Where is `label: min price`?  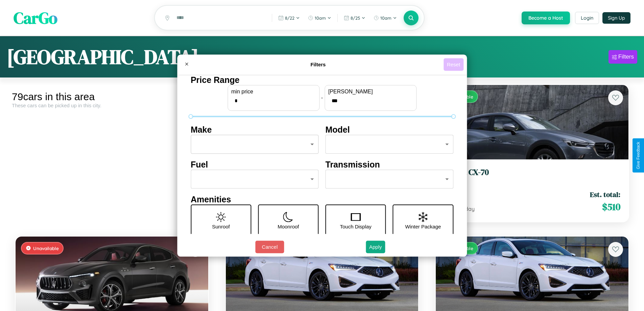 label: min price is located at coordinates (273, 92).